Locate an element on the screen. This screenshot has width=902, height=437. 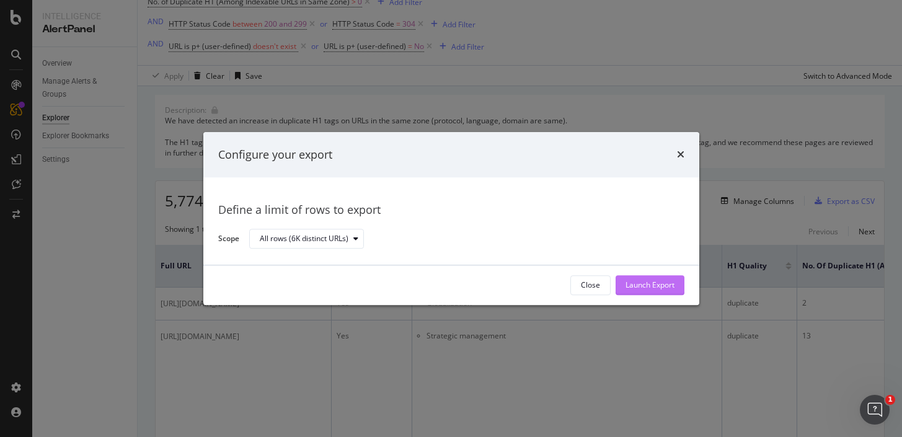
div: All rows (6K distinct URLs) is located at coordinates (304, 239).